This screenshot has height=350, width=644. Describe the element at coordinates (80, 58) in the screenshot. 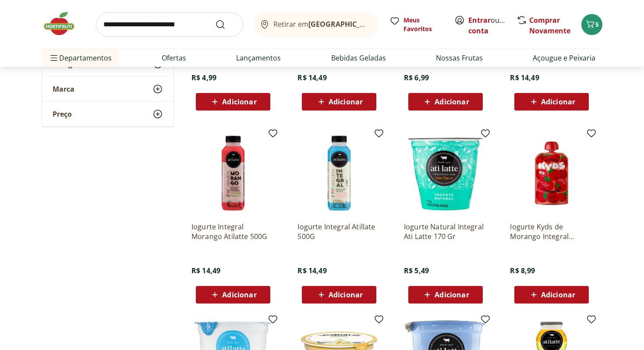

I see `span: Departamentos` at that location.